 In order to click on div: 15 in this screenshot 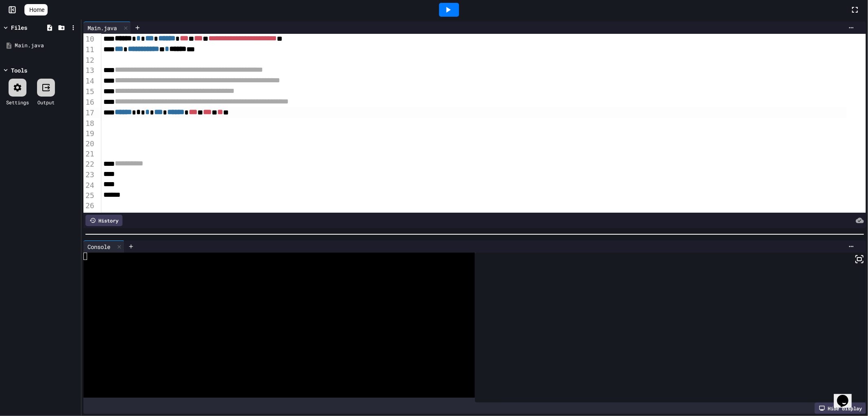, I will do `click(89, 92)`.